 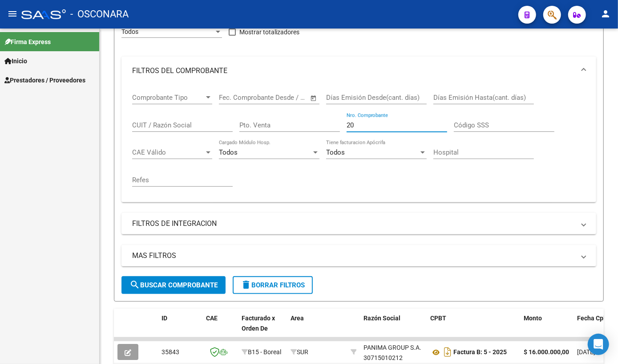 I want to click on button: Open calendar, so click(x=314, y=98).